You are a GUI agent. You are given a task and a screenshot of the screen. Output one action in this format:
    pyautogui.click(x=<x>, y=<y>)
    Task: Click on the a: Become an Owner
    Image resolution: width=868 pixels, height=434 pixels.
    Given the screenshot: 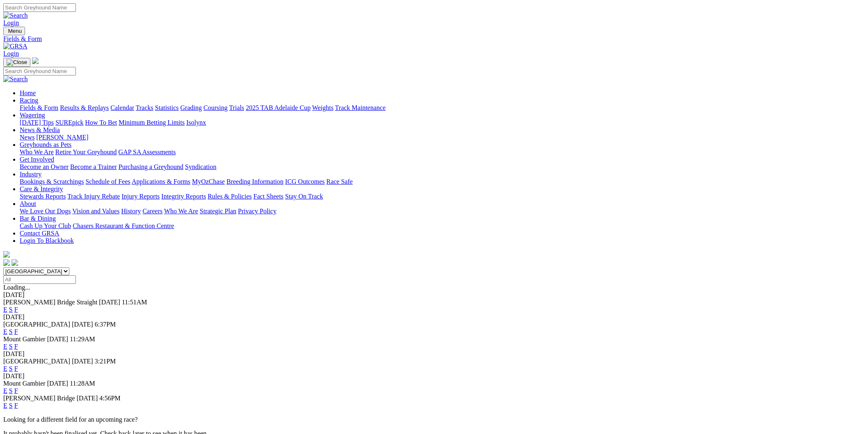 What is the action you would take?
    pyautogui.click(x=44, y=166)
    